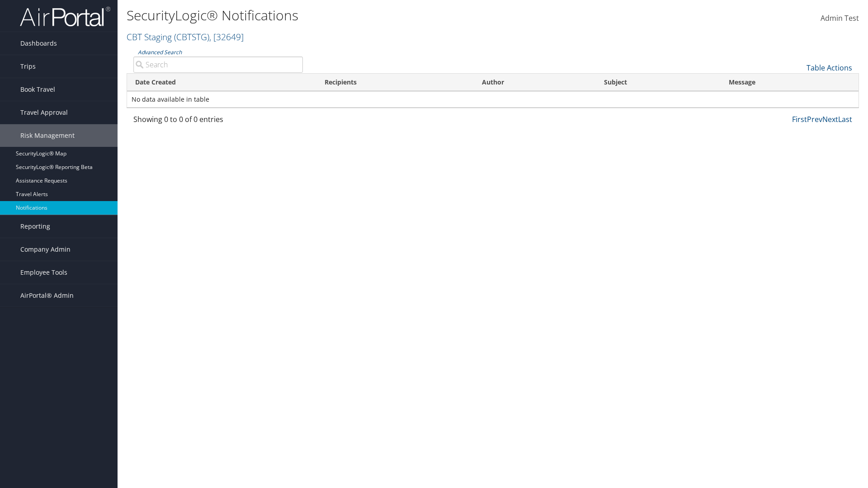 The height and width of the screenshot is (488, 868). Describe the element at coordinates (830, 120) in the screenshot. I see `a: Next` at that location.